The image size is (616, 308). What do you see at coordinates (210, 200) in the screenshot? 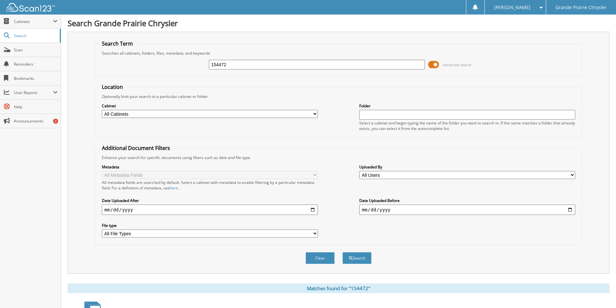
I see `label: Date Uploaded After` at bounding box center [210, 200].